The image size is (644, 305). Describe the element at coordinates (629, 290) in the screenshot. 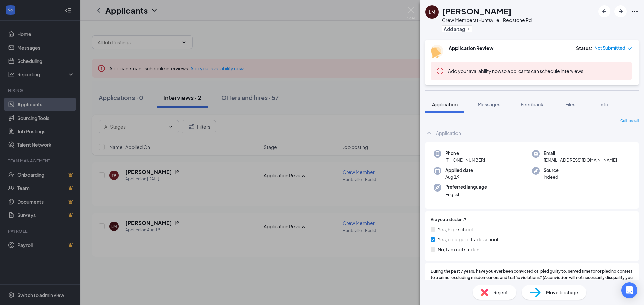

I see `div: Open Intercom Messenger` at that location.